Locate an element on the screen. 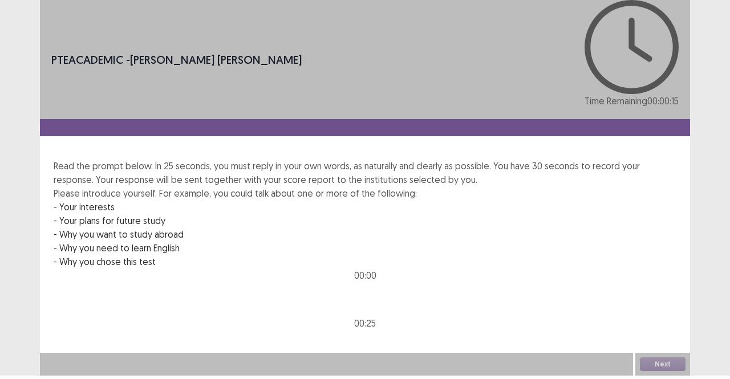  p: Read the prompt below. In 25 seconds, you must reply in your own words, as naturally and clearly ... is located at coordinates (365, 173).